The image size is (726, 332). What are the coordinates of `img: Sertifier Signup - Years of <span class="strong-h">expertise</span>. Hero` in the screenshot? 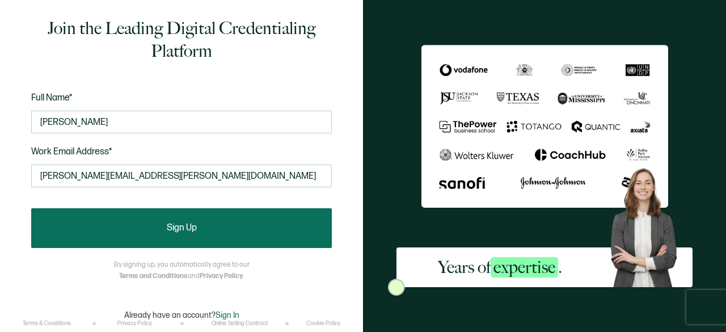 It's located at (648, 225).